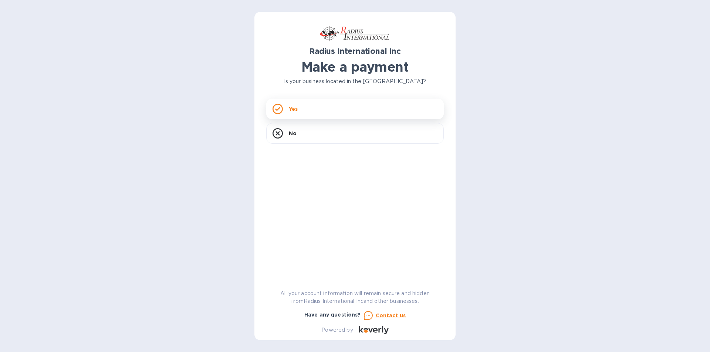 This screenshot has width=710, height=352. What do you see at coordinates (332, 315) in the screenshot?
I see `b: Have any questions?` at bounding box center [332, 315].